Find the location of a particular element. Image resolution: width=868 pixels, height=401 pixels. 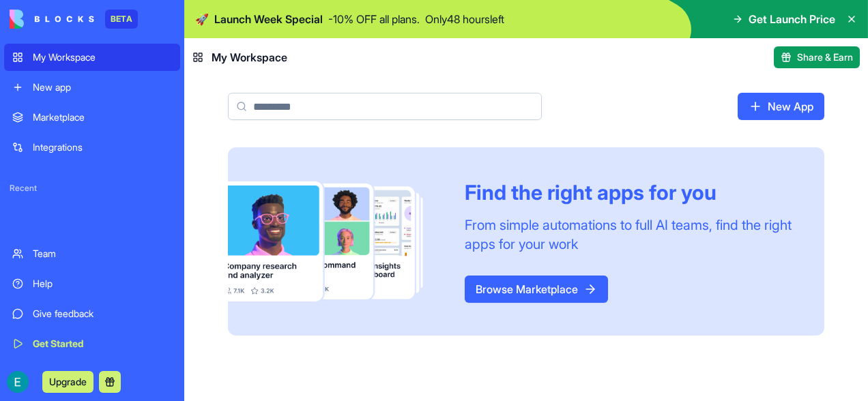

p: Only 48 hours left is located at coordinates (465, 19).